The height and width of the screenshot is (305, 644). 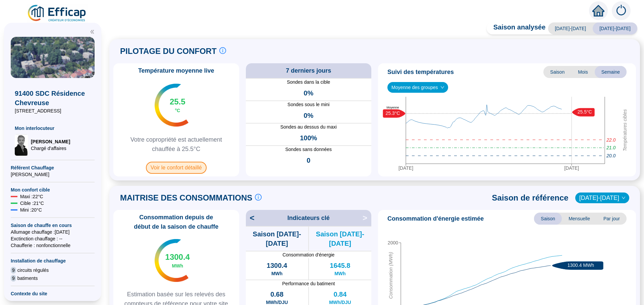 I want to click on span: Mon confort cible, so click(x=53, y=190).